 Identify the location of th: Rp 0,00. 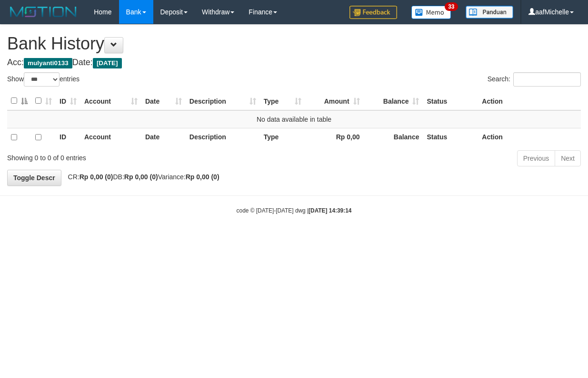
(334, 137).